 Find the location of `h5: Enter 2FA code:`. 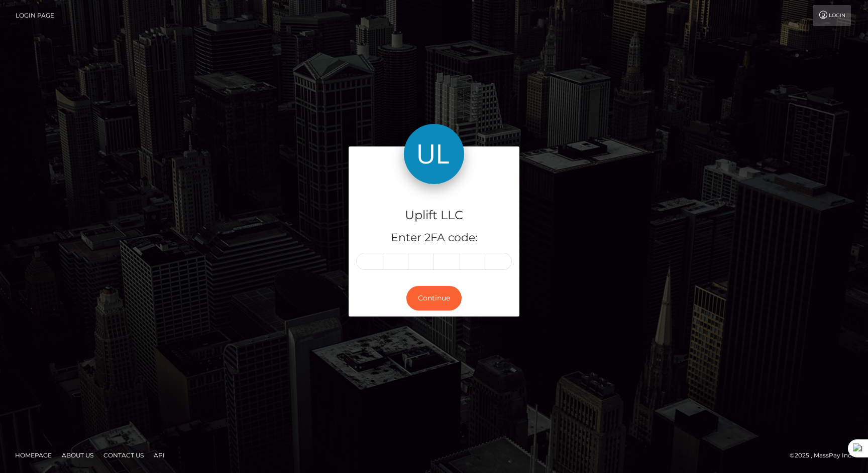

h5: Enter 2FA code: is located at coordinates (434, 238).